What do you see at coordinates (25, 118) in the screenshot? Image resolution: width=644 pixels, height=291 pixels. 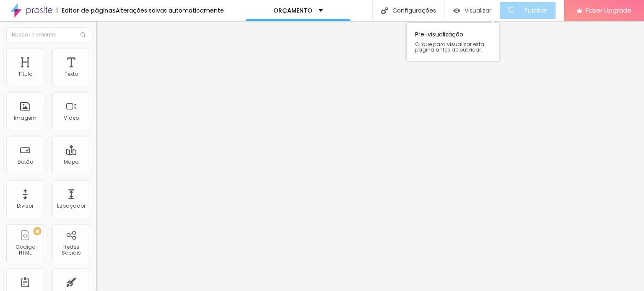 I see `div: Imagem` at bounding box center [25, 118].